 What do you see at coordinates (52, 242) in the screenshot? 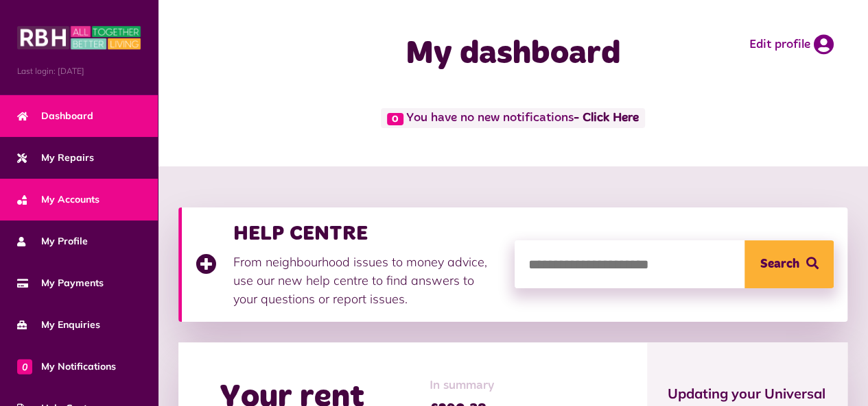
I see `span: My Profile` at bounding box center [52, 242].